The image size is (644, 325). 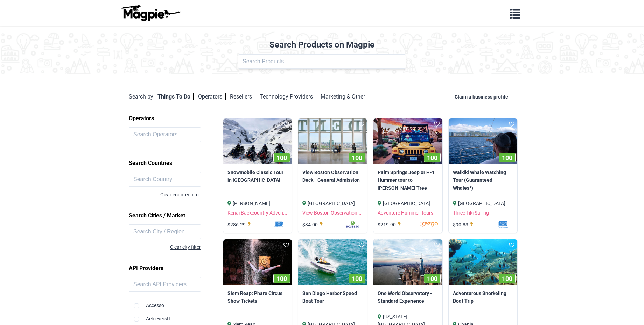 I want to click on img: Snowmobile Classic Tour in Kenai Fjords National Park image, so click(x=257, y=141).